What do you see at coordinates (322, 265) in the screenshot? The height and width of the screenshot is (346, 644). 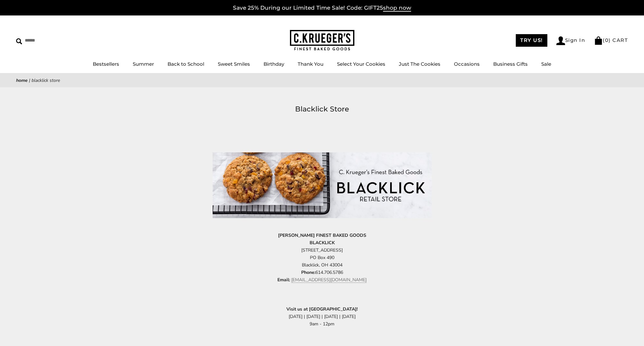 I see `span: Blacklick, OH 43004` at bounding box center [322, 265].